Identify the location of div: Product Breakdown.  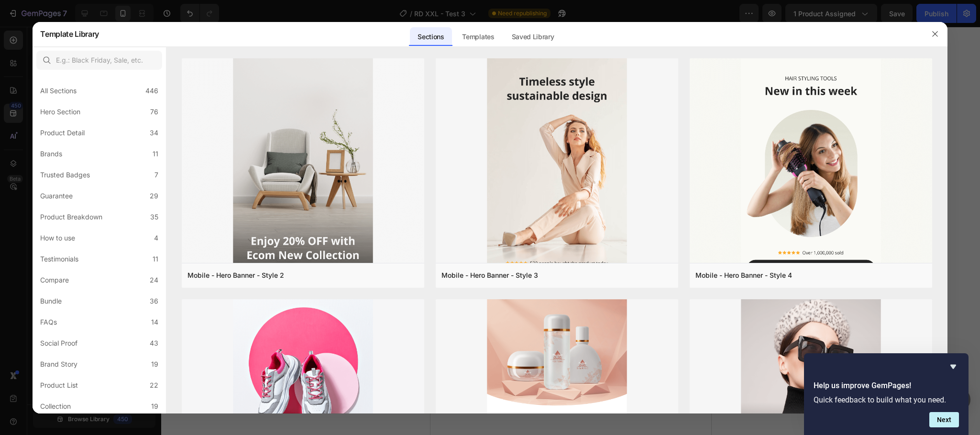
(72, 217).